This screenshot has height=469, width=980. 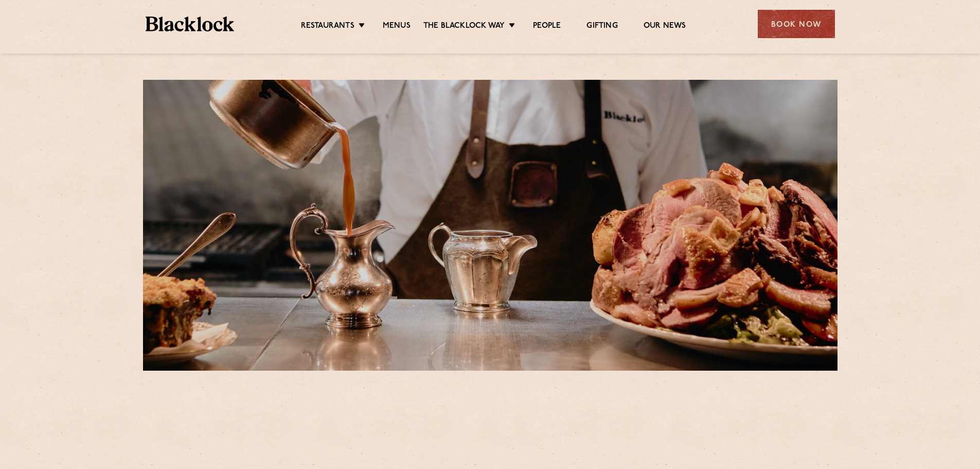 What do you see at coordinates (190, 24) in the screenshot?
I see `img: BL_Textured_Logo-footer-cropped.svg` at bounding box center [190, 24].